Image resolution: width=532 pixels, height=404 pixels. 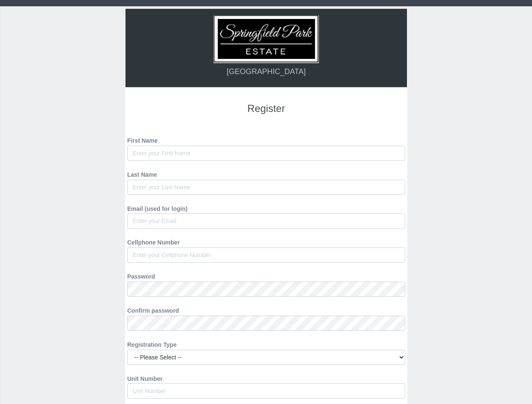 What do you see at coordinates (145, 377) in the screenshot?
I see `label: Unit Number` at bounding box center [145, 377].